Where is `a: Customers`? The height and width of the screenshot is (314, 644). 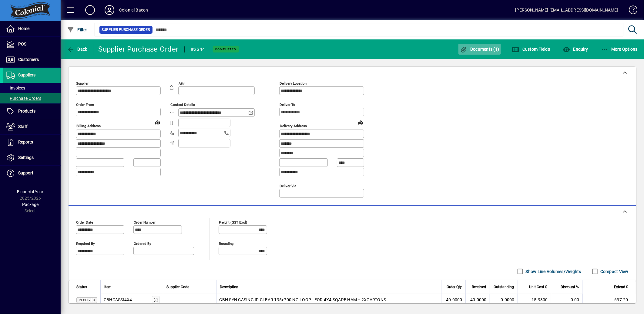
a: Customers is located at coordinates (32, 60).